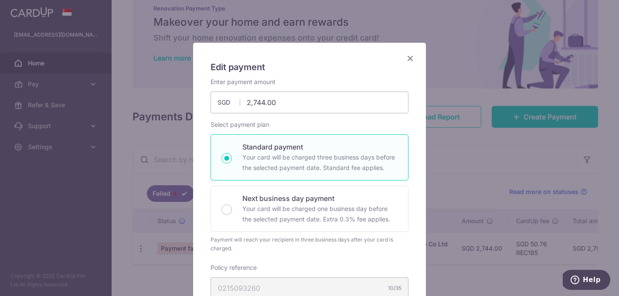 The image size is (619, 296). What do you see at coordinates (410, 58) in the screenshot?
I see `button: Close` at bounding box center [410, 58].